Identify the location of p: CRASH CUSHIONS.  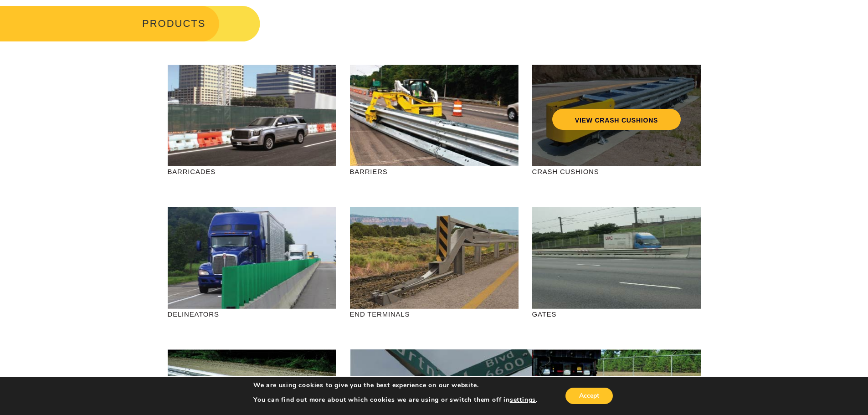
(617, 172).